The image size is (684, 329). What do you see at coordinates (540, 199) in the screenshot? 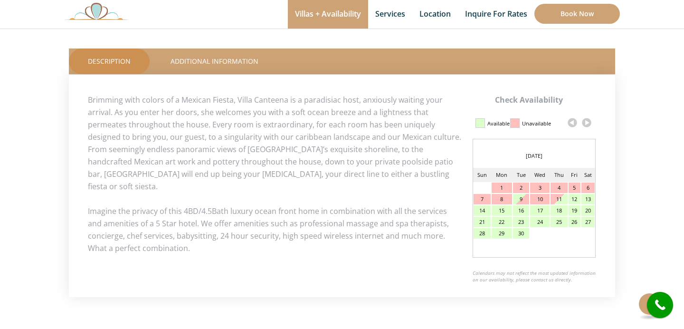
I see `div: 10` at bounding box center [540, 199].